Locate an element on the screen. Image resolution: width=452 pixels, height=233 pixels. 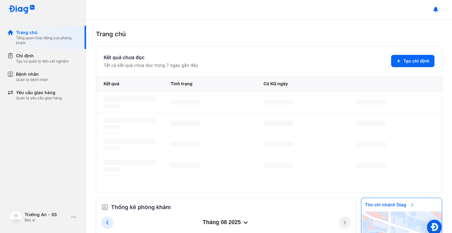
div: Yêu cầu giao hàng is located at coordinates (39, 93).